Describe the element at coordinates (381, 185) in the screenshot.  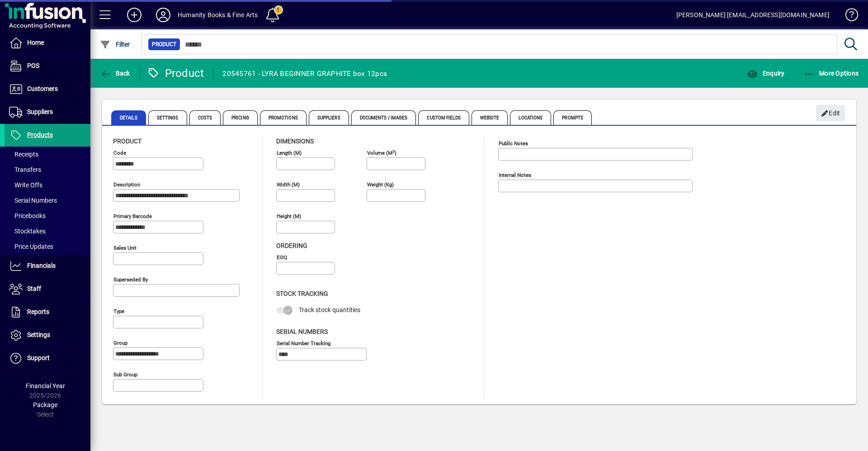
I see `mat-label: Weight (Kg)` at that location.